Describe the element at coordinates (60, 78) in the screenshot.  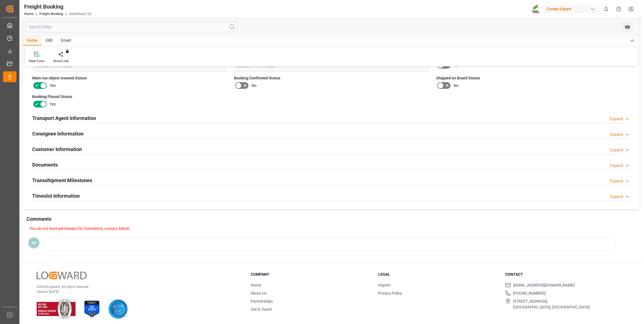
I see `span: Main run object created Status` at that location.